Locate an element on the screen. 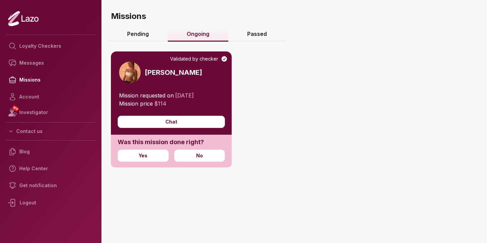 The height and width of the screenshot is (243, 487). a: Pending is located at coordinates (138, 34).